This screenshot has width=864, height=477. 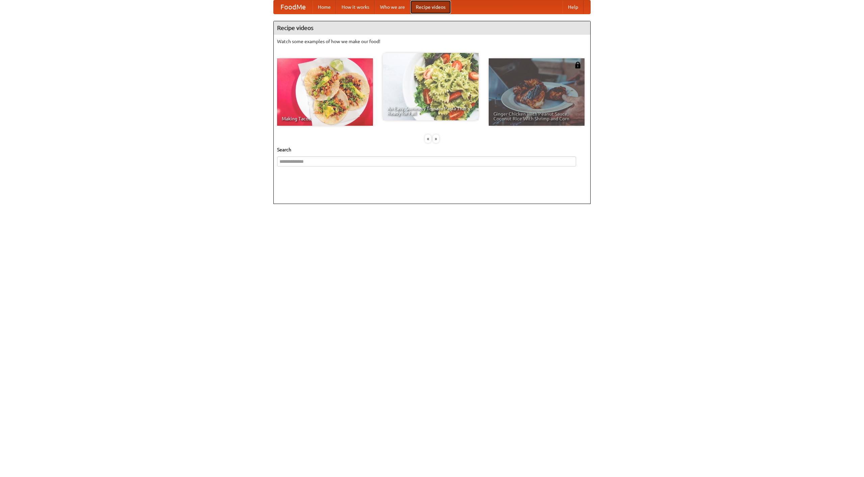 What do you see at coordinates (432, 41) in the screenshot?
I see `p: Watch some examples of how we make our food!` at bounding box center [432, 41].